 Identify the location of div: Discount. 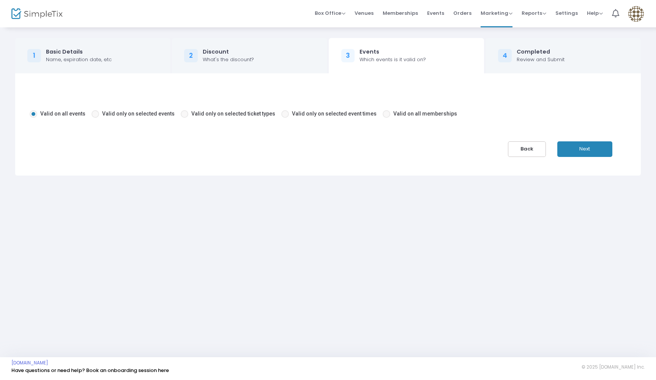
(228, 52).